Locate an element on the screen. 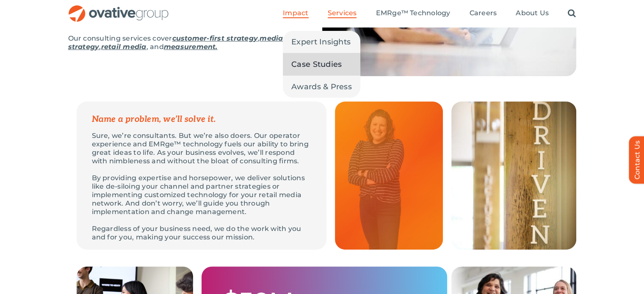 The image size is (644, 294). span: Expert Insights is located at coordinates (321, 42).